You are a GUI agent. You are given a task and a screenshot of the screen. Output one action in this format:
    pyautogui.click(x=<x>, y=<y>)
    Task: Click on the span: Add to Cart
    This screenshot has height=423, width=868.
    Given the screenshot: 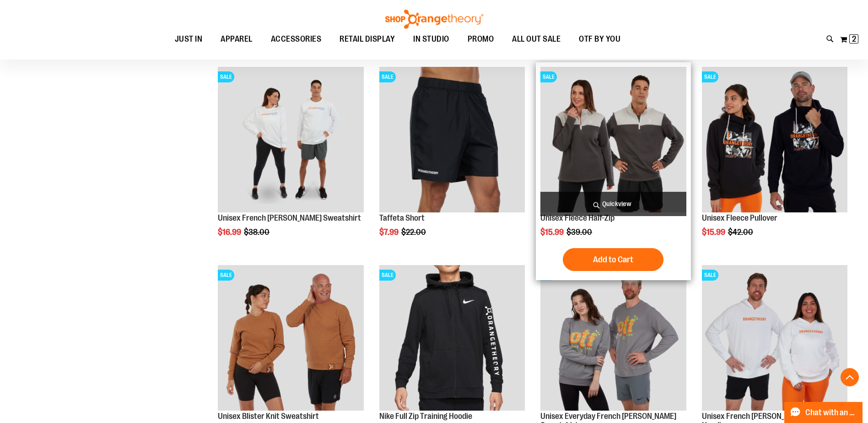 What is the action you would take?
    pyautogui.click(x=613, y=260)
    